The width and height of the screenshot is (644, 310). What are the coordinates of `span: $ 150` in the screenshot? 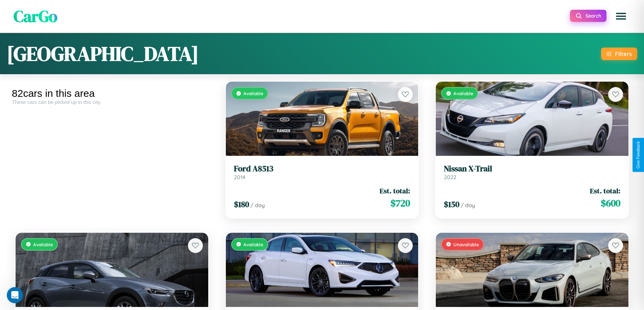 It's located at (452, 204).